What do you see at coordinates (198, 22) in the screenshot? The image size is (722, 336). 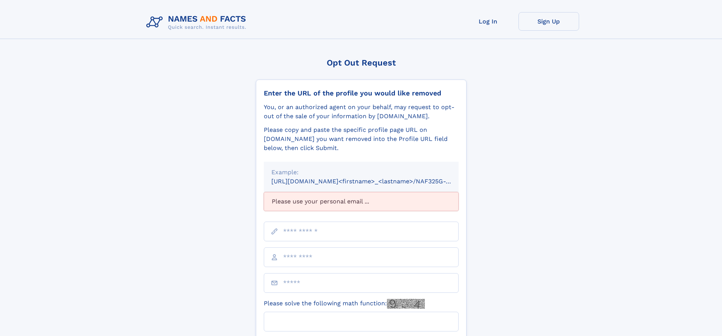 I see `img: Logo Names and Facts` at bounding box center [198, 22].